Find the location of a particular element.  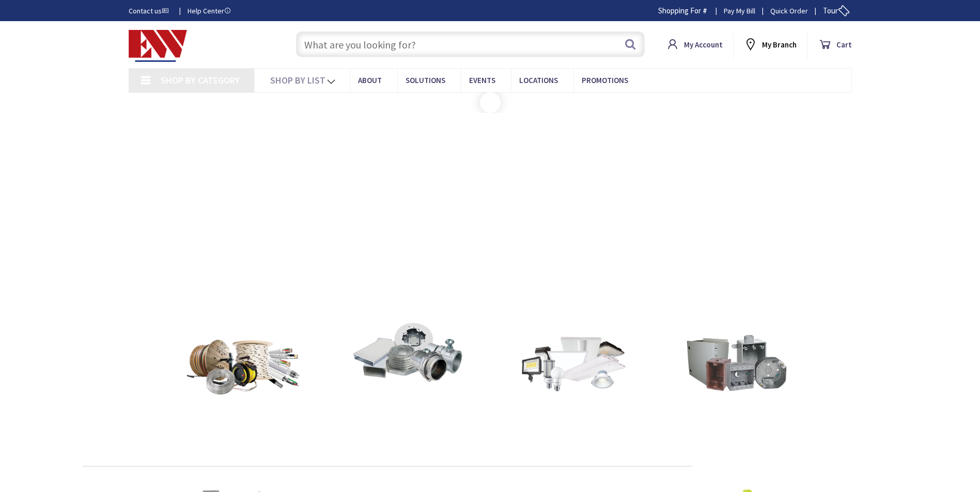

a: Lighting Shop is located at coordinates (572, 386).